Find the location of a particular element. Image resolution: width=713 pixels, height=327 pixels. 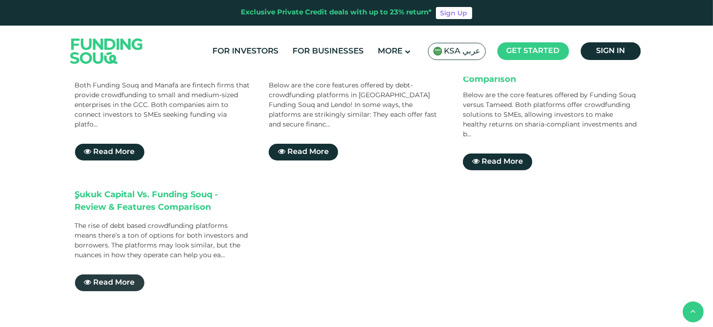

button: back is located at coordinates (693, 312).